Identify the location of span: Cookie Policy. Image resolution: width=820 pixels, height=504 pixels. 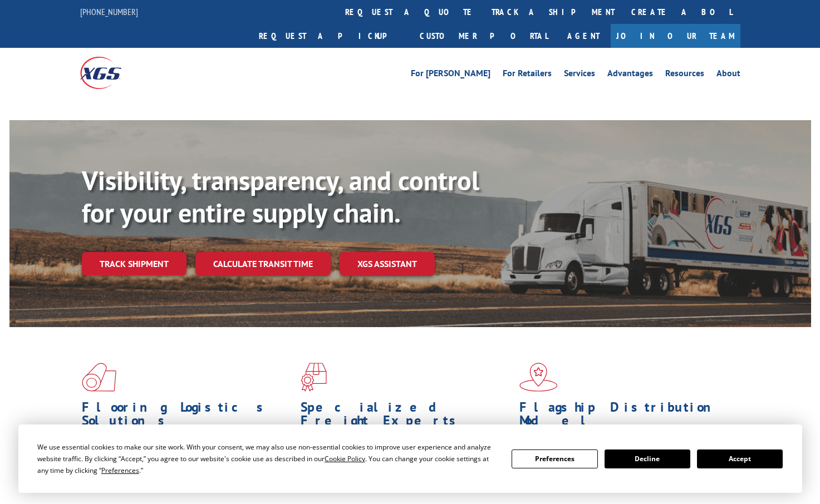
(344, 458).